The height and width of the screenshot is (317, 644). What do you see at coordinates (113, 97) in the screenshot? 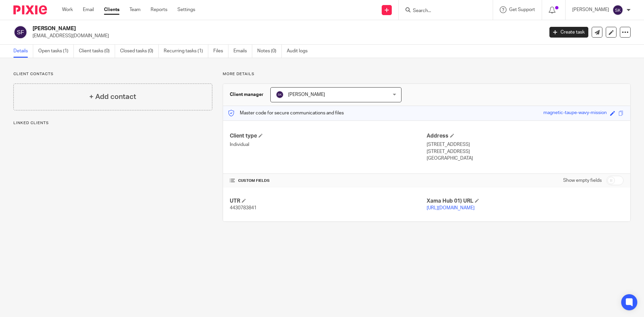
I see `h4: + Add contact` at bounding box center [113, 97].